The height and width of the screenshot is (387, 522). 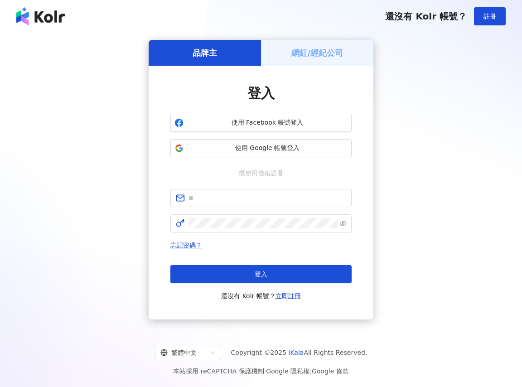 I want to click on button: 使用 Facebook 帳號登入, so click(x=261, y=123).